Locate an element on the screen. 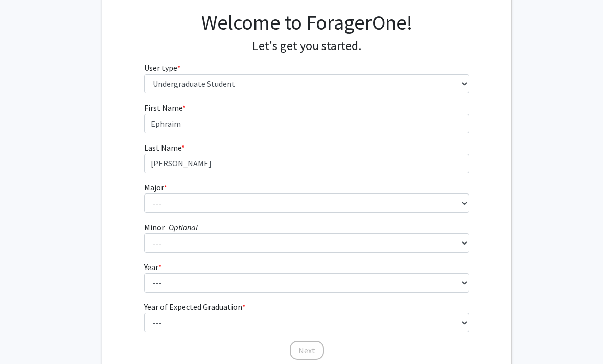 This screenshot has width=603, height=364. i: - Optional is located at coordinates (181, 227).